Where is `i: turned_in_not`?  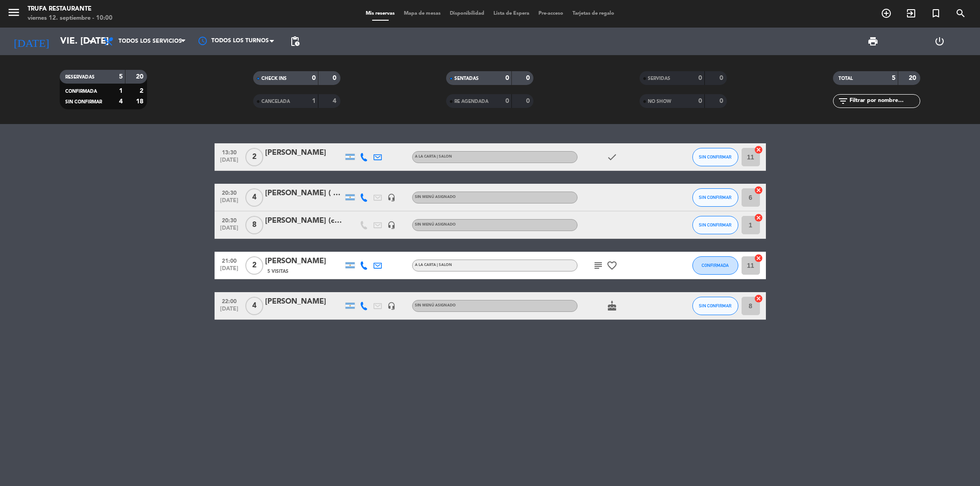 i: turned_in_not is located at coordinates (935, 13).